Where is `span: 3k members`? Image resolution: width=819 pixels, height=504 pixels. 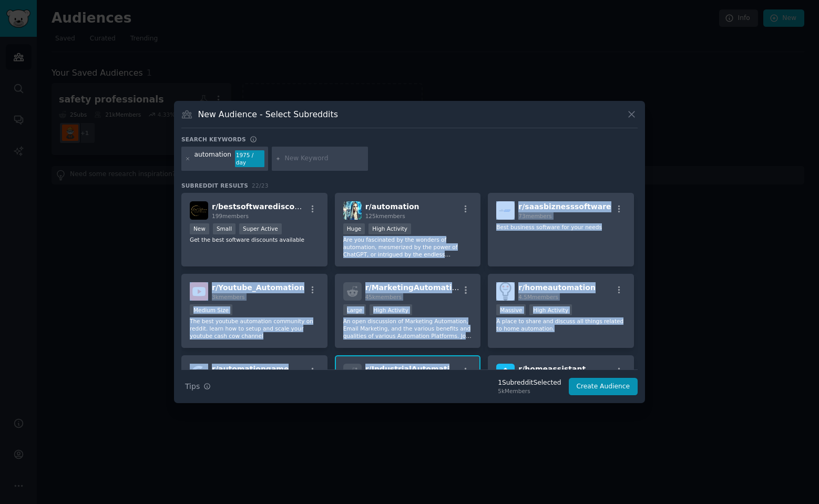 span: 3k members is located at coordinates (228, 297).